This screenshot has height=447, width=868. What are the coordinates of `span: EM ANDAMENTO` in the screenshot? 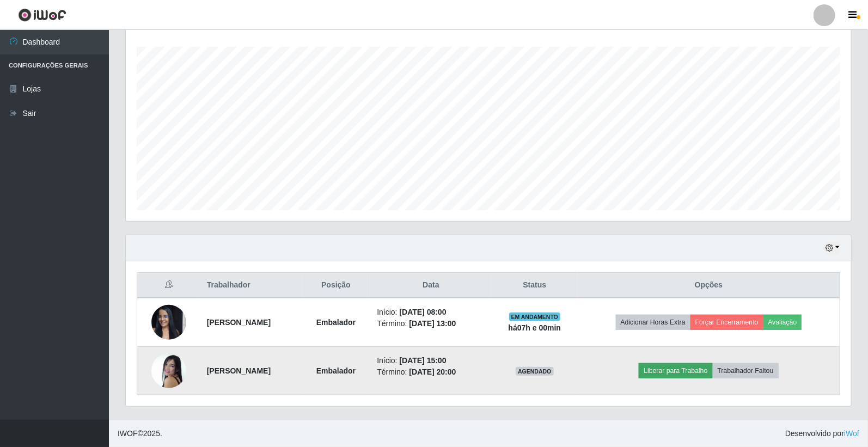 It's located at (534, 317).